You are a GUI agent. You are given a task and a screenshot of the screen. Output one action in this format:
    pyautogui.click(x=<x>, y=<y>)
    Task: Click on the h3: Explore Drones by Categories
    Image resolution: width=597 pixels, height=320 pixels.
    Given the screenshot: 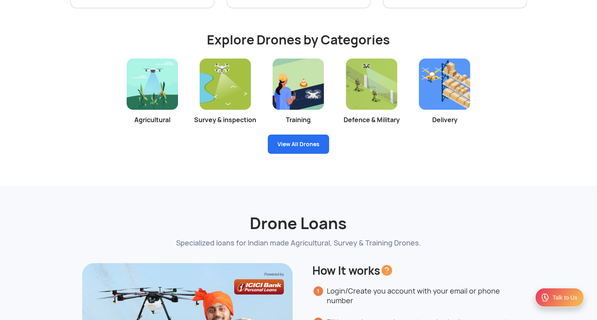 What is the action you would take?
    pyautogui.click(x=299, y=40)
    